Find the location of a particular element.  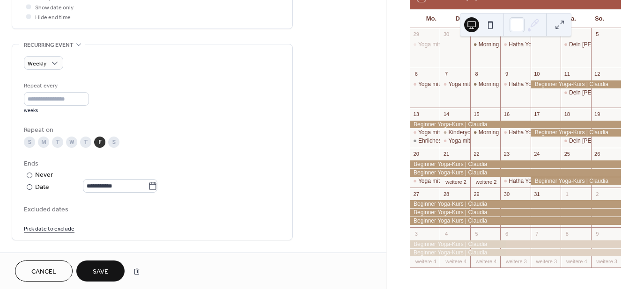

div: Never is located at coordinates (44, 175).